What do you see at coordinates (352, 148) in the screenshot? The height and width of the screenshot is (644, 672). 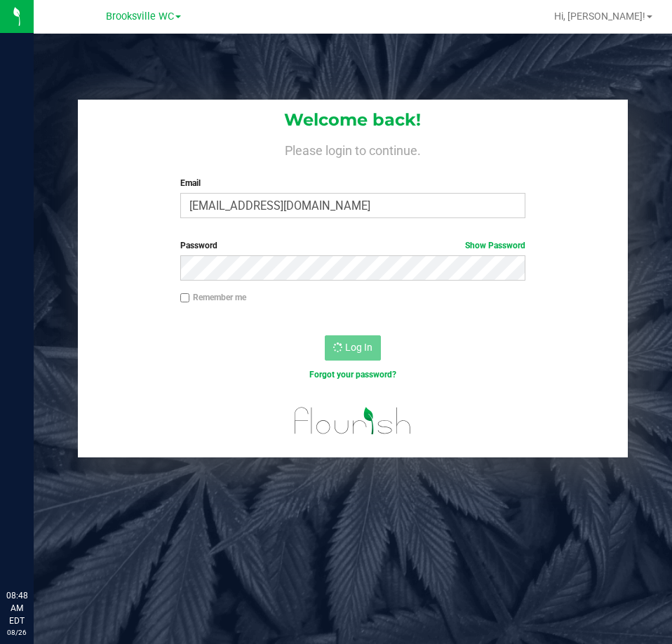 I see `h4: Please login to continue.` at bounding box center [352, 148].